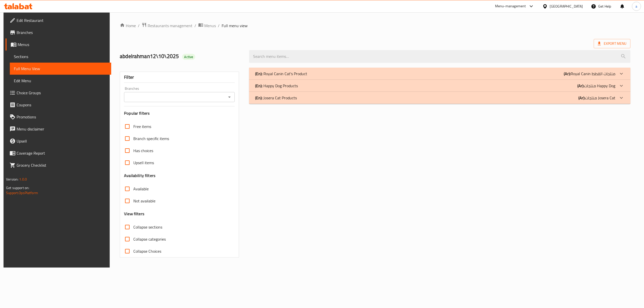 The width and height of the screenshot is (644, 308). What do you see at coordinates (375, 26) in the screenshot?
I see `nav: breadcrumb` at bounding box center [375, 26].